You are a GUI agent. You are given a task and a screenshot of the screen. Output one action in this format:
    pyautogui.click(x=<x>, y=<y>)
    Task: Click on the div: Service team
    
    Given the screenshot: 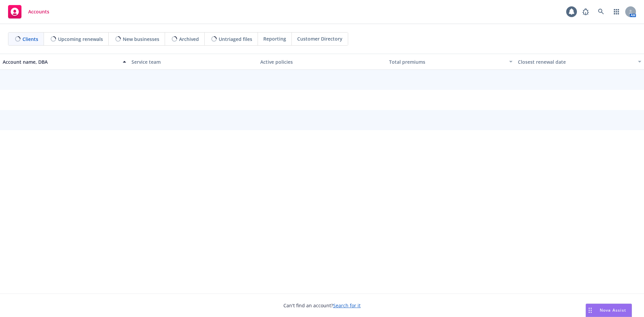 What is the action you would take?
    pyautogui.click(x=193, y=62)
    